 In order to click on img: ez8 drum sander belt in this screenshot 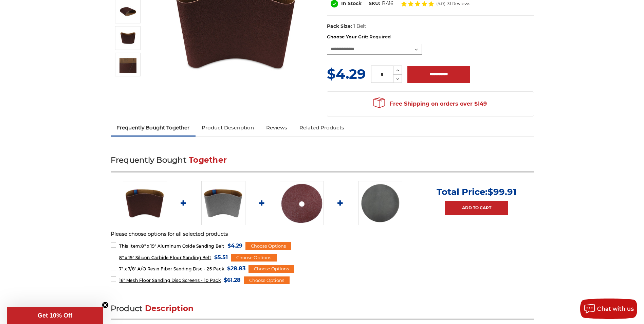, I will do `click(128, 11)`.